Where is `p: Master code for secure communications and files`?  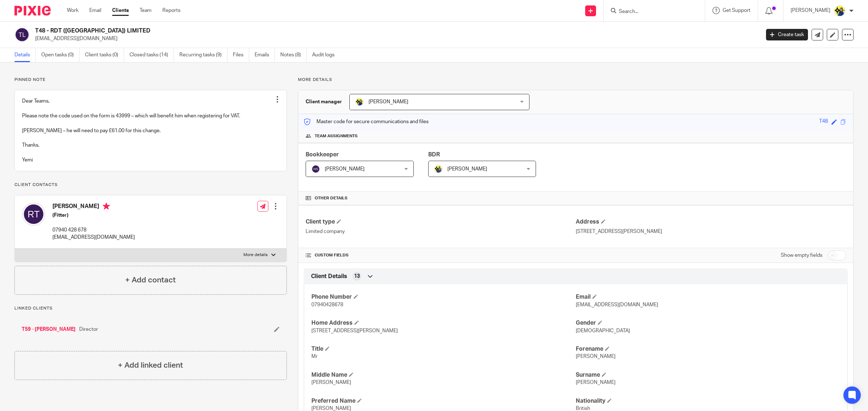 p: Master code for secure communications and files is located at coordinates (366, 122).